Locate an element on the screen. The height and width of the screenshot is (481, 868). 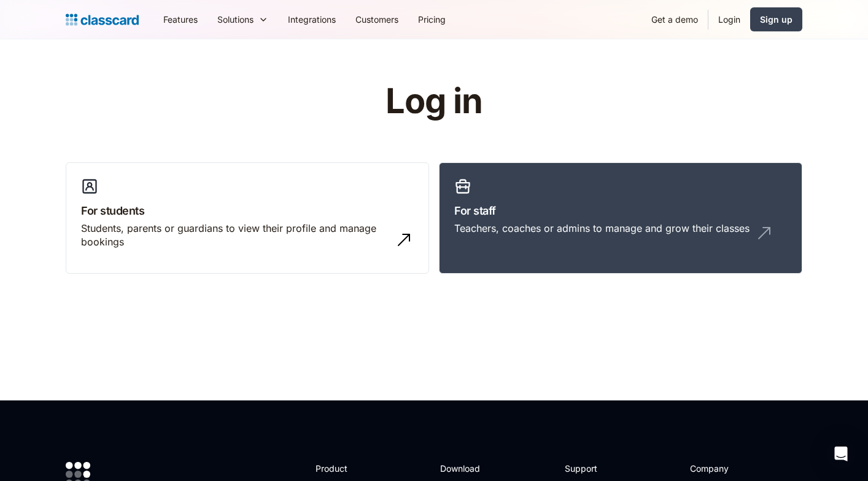
h1: Log in is located at coordinates (434, 101).